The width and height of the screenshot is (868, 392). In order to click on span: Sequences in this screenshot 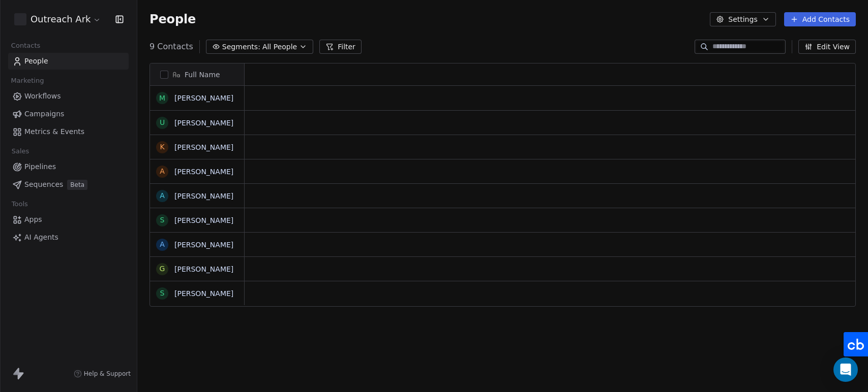, I will do `click(44, 184)`.